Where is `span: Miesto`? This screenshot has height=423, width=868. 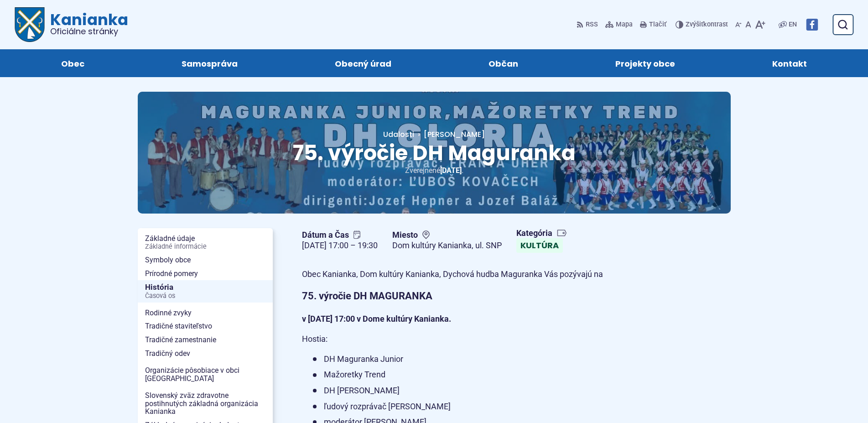 span: Miesto is located at coordinates (447, 235).